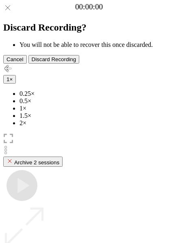 The image size is (178, 243). I want to click on button: 1×, so click(9, 79).